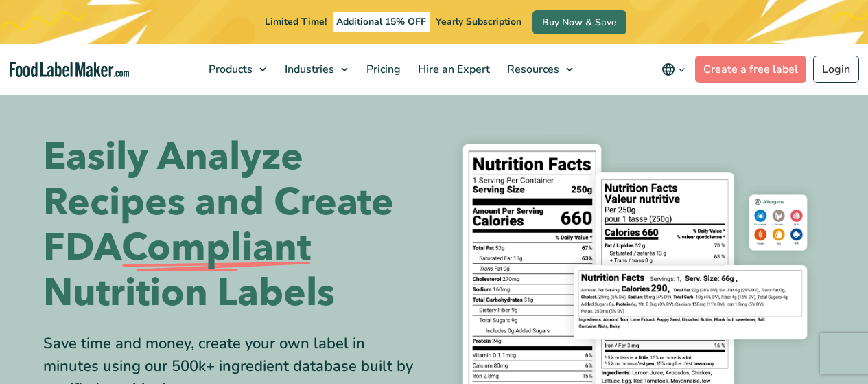  What do you see at coordinates (453, 69) in the screenshot?
I see `a: Hire an Expert` at bounding box center [453, 69].